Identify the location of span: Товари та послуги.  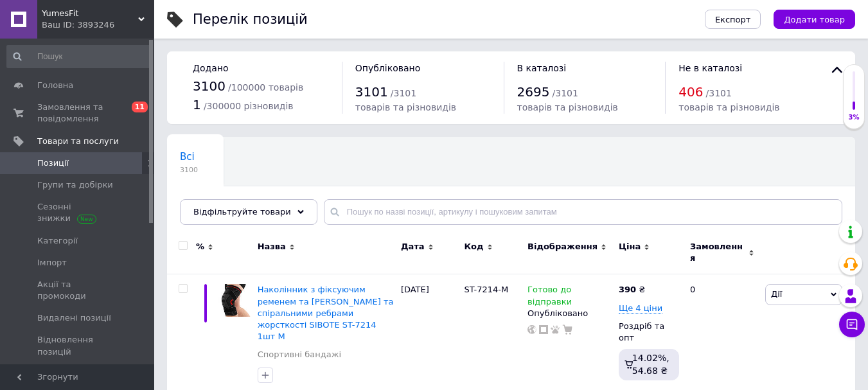
(78, 141).